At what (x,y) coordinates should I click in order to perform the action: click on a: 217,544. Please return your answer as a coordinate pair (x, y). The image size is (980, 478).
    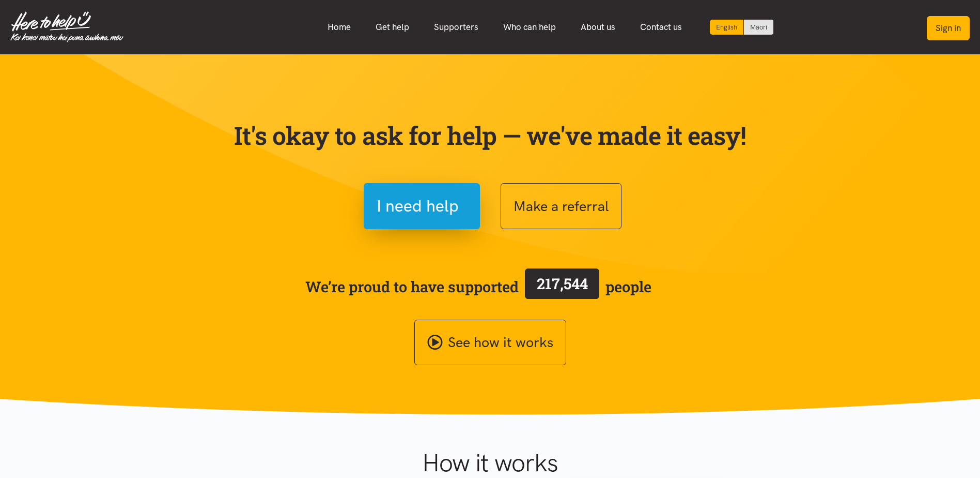
    Looking at the image, I should click on (562, 286).